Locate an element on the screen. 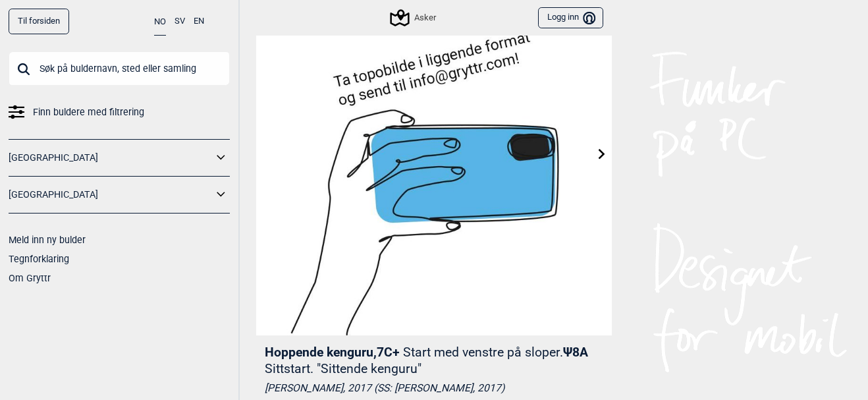 This screenshot has height=400, width=868. button: EN is located at coordinates (199, 21).